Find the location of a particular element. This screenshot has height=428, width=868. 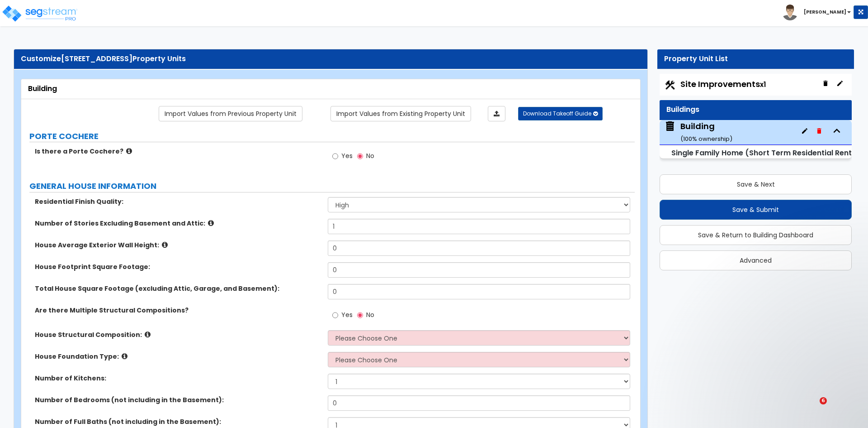

button: Save & Return to Building Dashboard is located at coordinates (756, 234).